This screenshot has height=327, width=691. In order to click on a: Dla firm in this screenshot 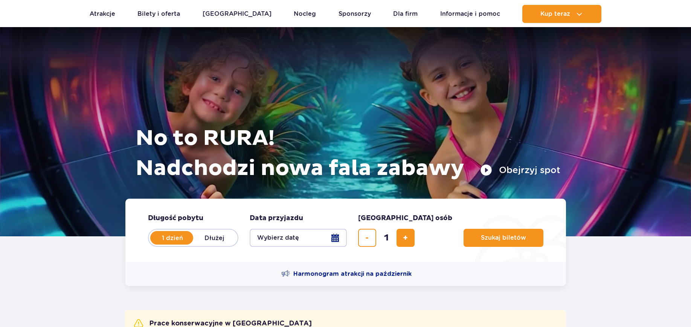, I will do `click(405, 14)`.